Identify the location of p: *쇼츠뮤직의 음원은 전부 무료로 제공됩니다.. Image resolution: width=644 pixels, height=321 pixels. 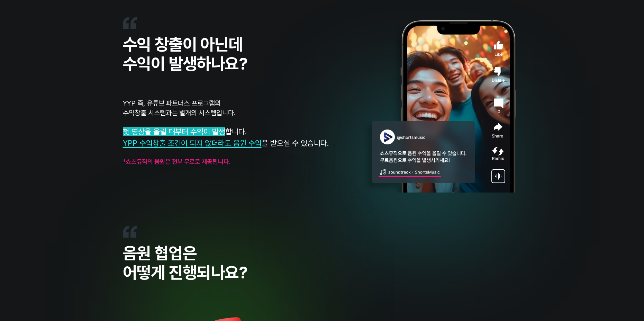
(242, 162).